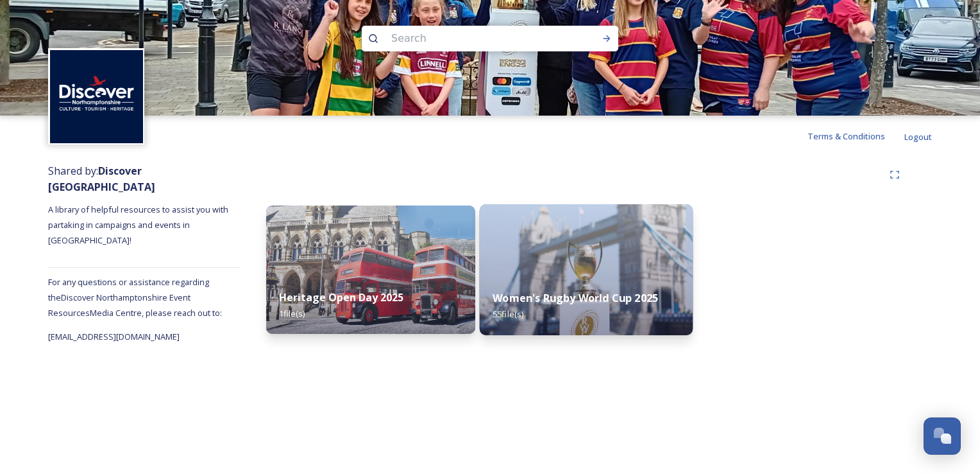 This screenshot has height=474, width=980. I want to click on span: Terms & Conditions, so click(846, 136).